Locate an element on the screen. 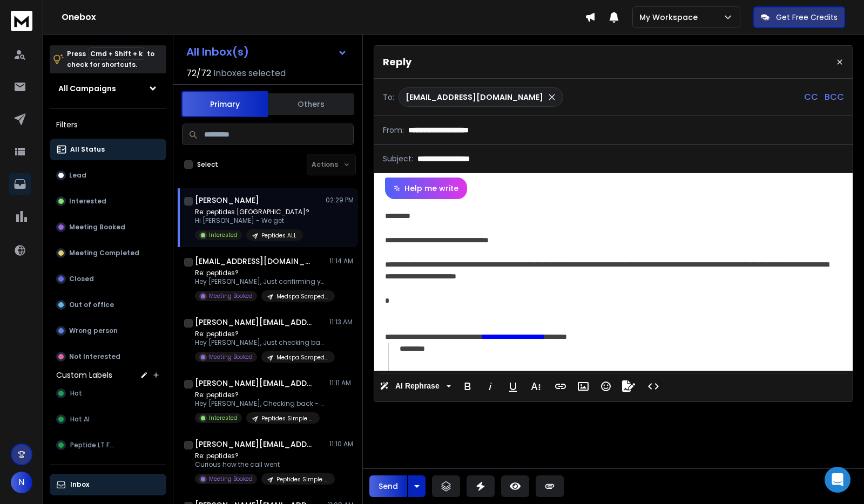 Image resolution: width=864 pixels, height=504 pixels. p: To: is located at coordinates (388, 97).